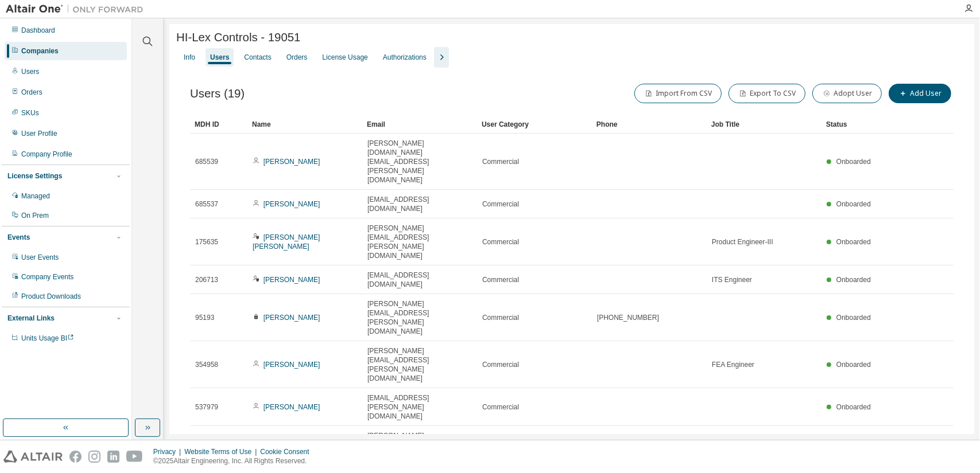 The image size is (980, 473). I want to click on div: Authorizations, so click(405, 58).